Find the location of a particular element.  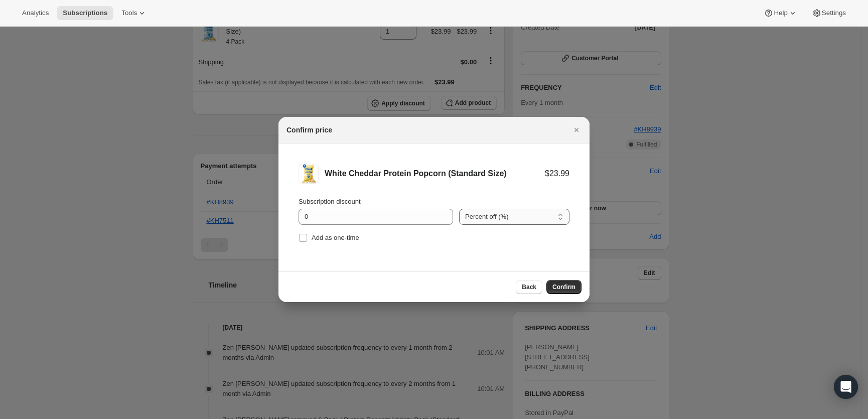

button: Back is located at coordinates (529, 286).